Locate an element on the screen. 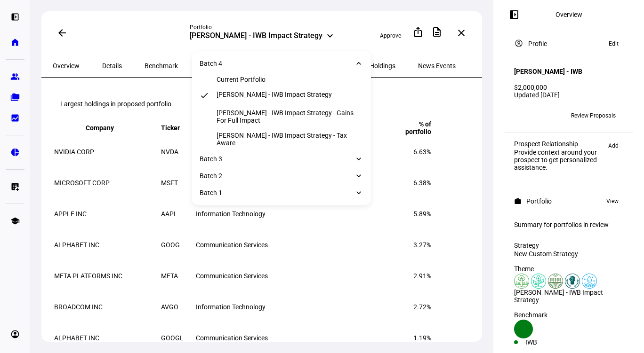 The image size is (644, 353). div: New Custom Strategy is located at coordinates (569, 254).